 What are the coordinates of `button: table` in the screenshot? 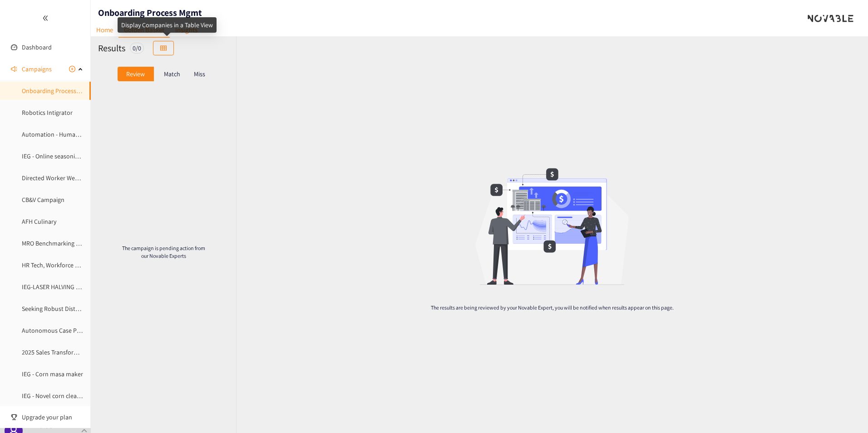 It's located at (163, 48).